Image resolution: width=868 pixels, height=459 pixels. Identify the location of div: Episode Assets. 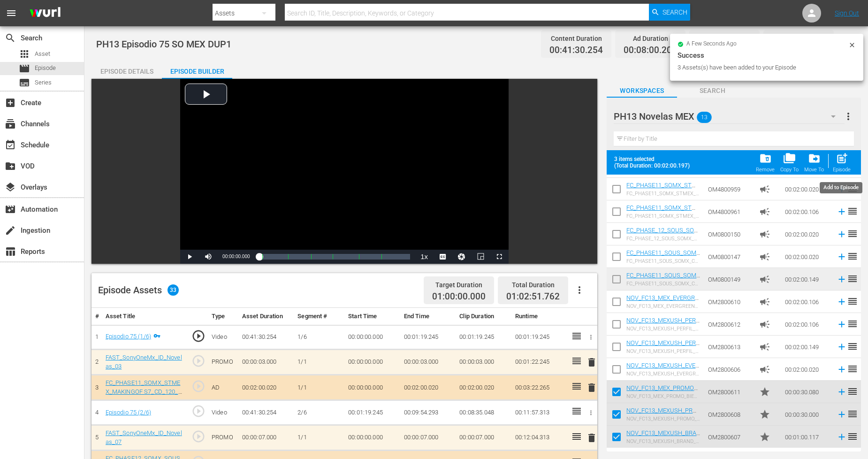
(139, 290).